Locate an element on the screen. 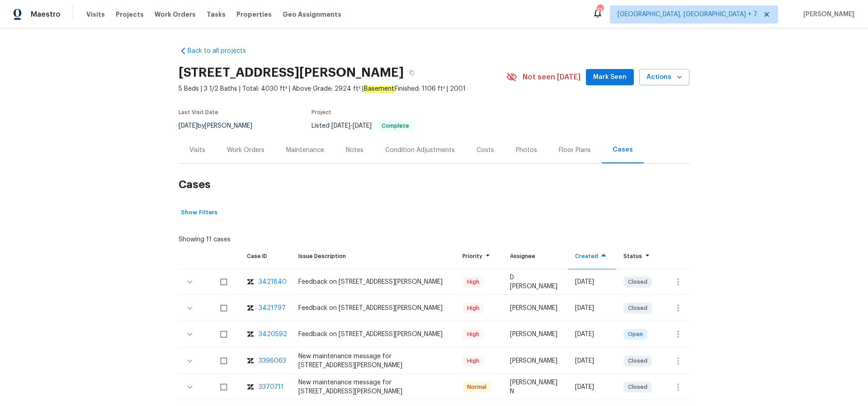 The height and width of the screenshot is (406, 868). div: 3421797 is located at coordinates (272, 308).